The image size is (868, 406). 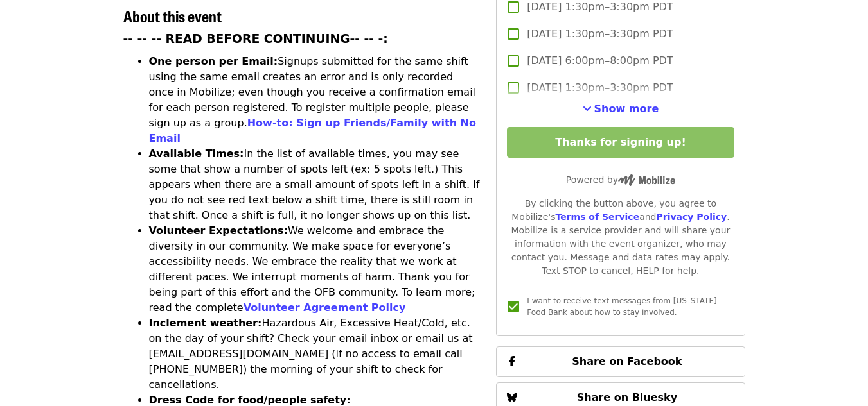 I want to click on li: We welcome and embrace the diversity in our community. We make space for everyone’s accessibility..., so click(x=315, y=269).